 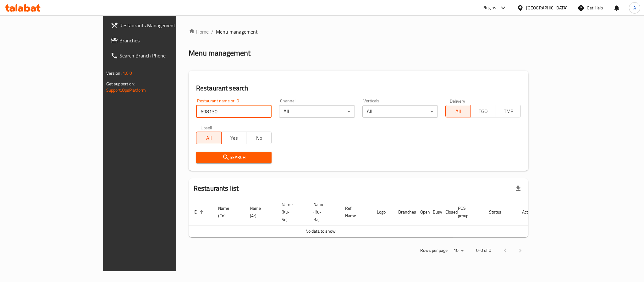 I want to click on span: Search Branch Phone, so click(x=162, y=56).